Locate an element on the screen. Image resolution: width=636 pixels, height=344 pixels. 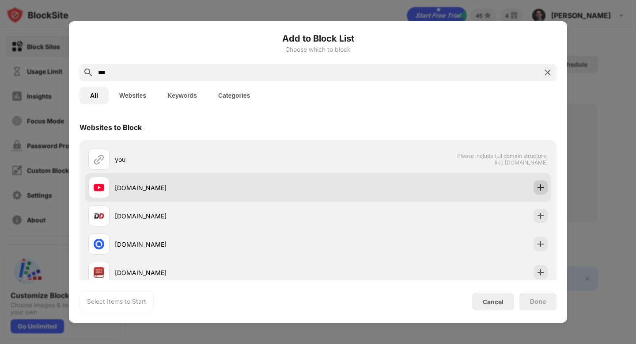
button: Keywords is located at coordinates (182, 95).